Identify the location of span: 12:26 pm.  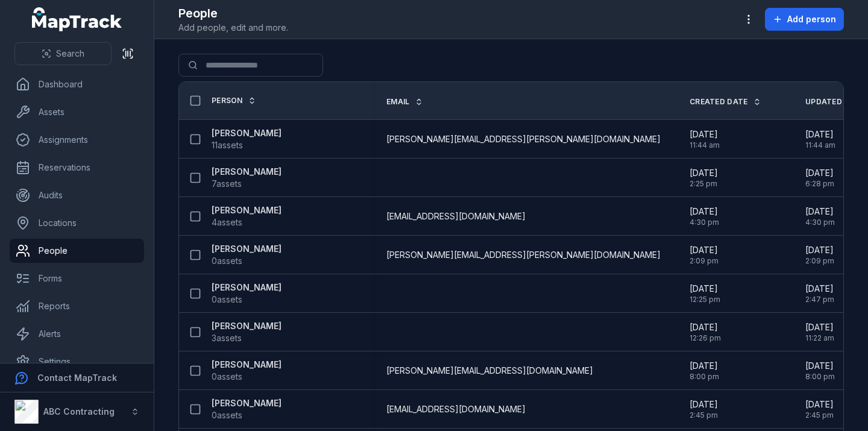
(705, 338).